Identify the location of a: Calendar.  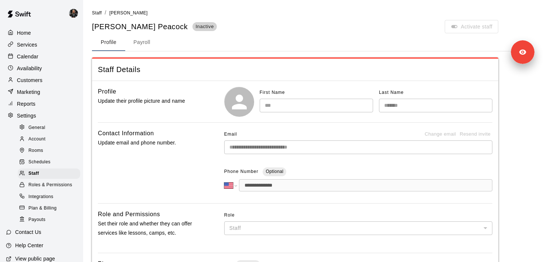
(41, 57).